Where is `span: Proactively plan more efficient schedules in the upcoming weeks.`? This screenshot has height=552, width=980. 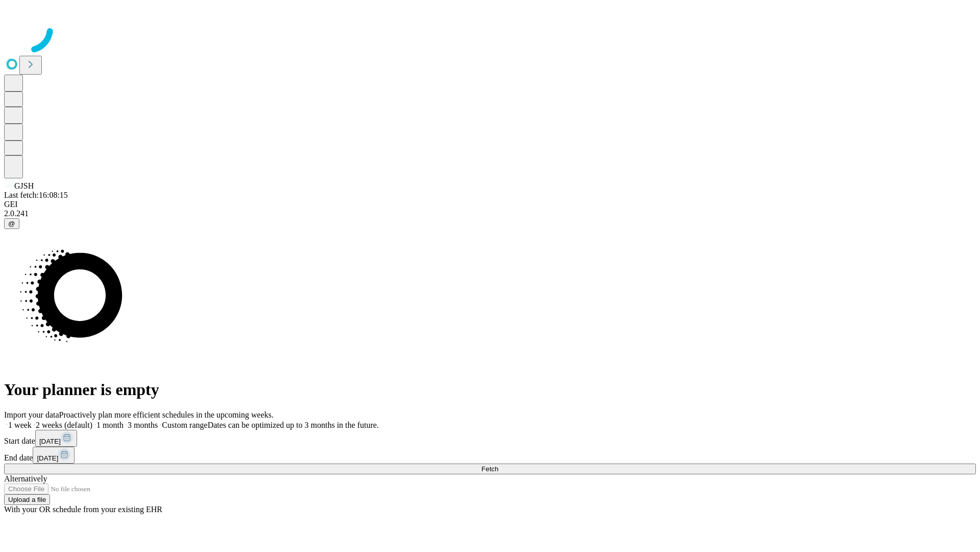 span: Proactively plan more efficient schedules in the upcoming weeks. is located at coordinates (167, 414).